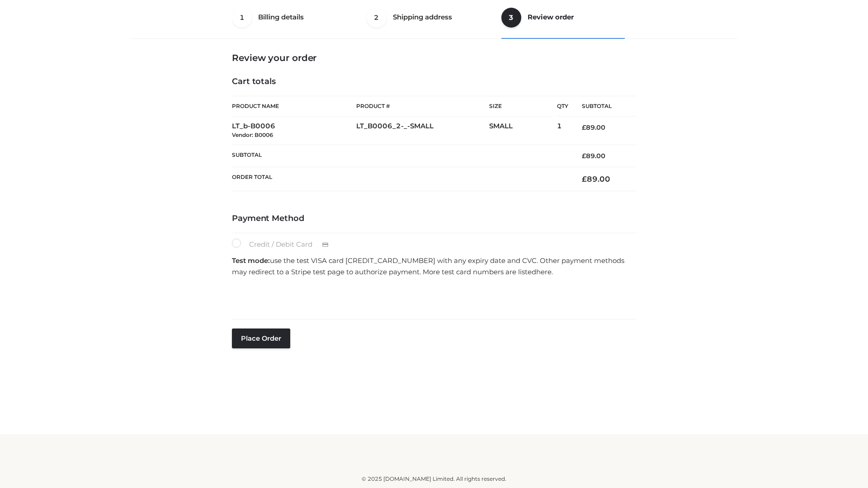  What do you see at coordinates (284, 244) in the screenshot?
I see `label: Credit / Debit Card` at bounding box center [284, 244].